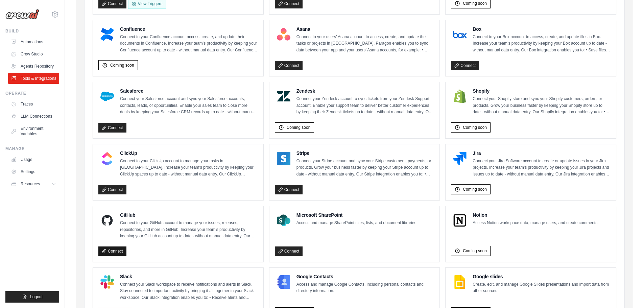  Describe the element at coordinates (535, 215) in the screenshot. I see `h4: Notion` at that location.